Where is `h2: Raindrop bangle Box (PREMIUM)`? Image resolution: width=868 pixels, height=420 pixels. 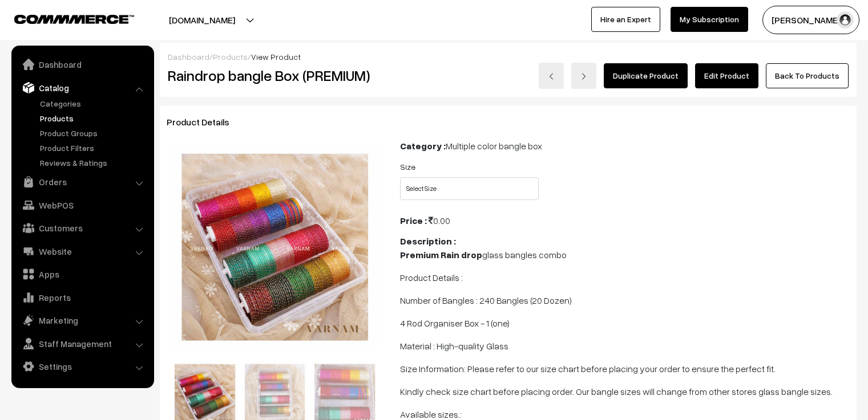 h2: Raindrop bangle Box (PREMIUM) is located at coordinates (275, 75).